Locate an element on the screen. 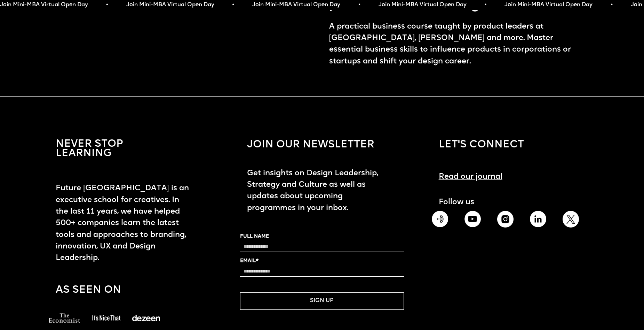  img: a logo of deezen is located at coordinates (146, 318).